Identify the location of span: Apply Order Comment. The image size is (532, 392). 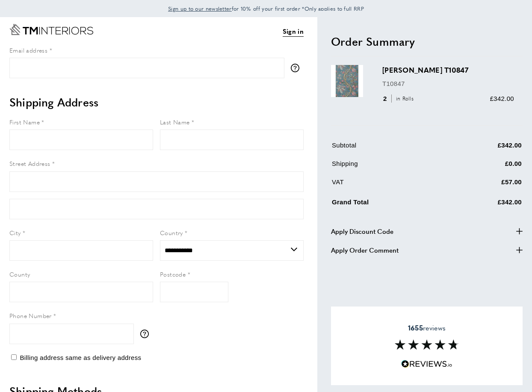
(365, 250).